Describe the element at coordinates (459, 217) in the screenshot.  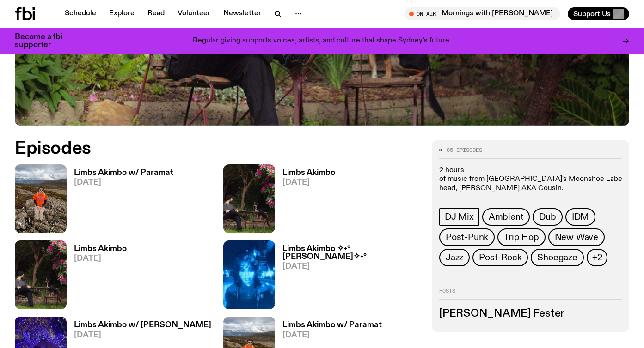
I see `a: DJ Mix` at that location.